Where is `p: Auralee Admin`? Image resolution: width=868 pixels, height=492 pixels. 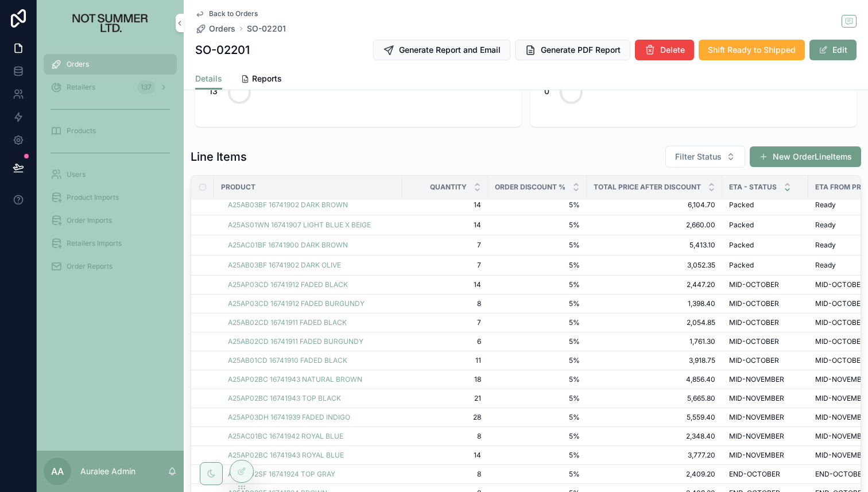 p: Auralee Admin is located at coordinates (108, 472).